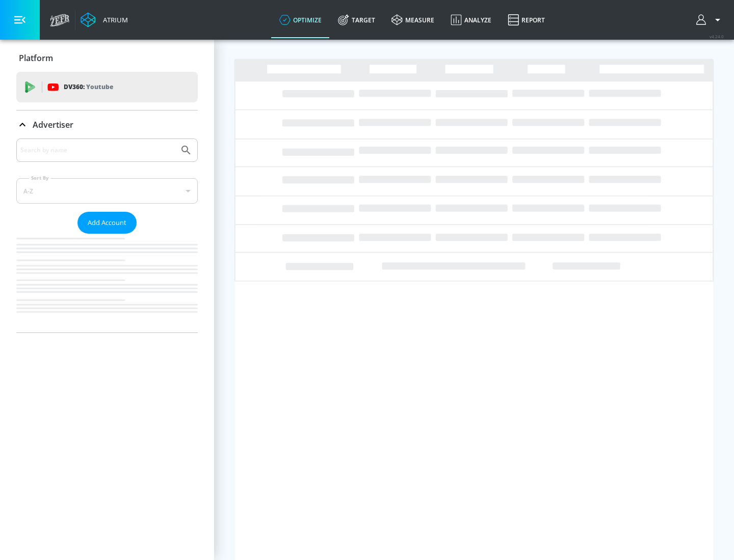 The height and width of the screenshot is (560, 734). Describe the element at coordinates (107, 191) in the screenshot. I see `div: A-Z` at that location.